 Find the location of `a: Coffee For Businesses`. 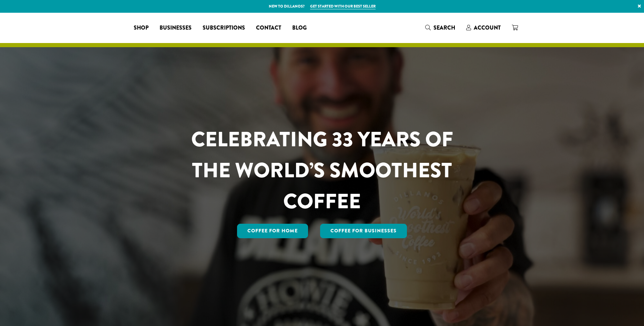

a: Coffee For Businesses is located at coordinates (363, 231).